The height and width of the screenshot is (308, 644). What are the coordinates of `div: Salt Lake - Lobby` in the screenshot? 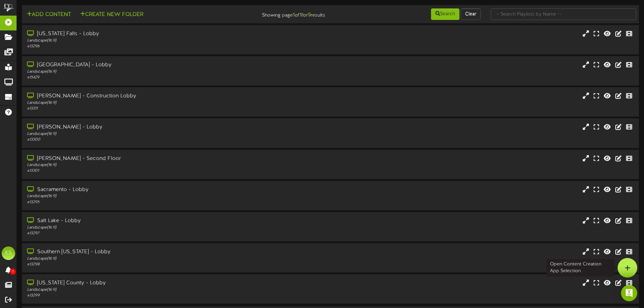 It's located at (151, 221).